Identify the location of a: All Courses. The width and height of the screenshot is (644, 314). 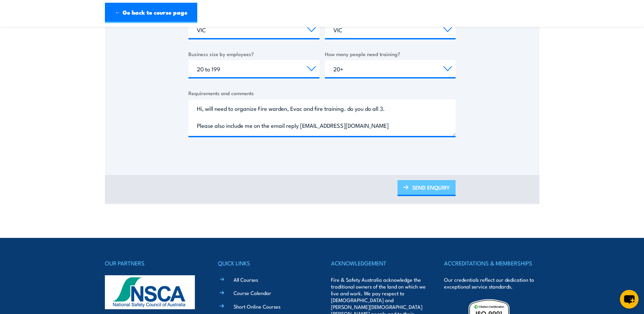
(246, 279).